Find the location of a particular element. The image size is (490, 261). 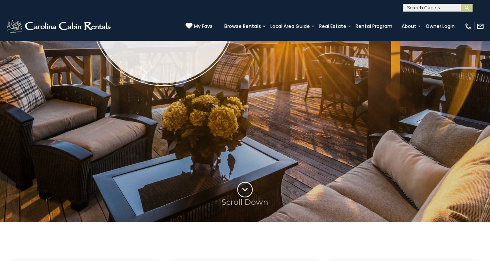

a: Real Estate is located at coordinates (333, 26).